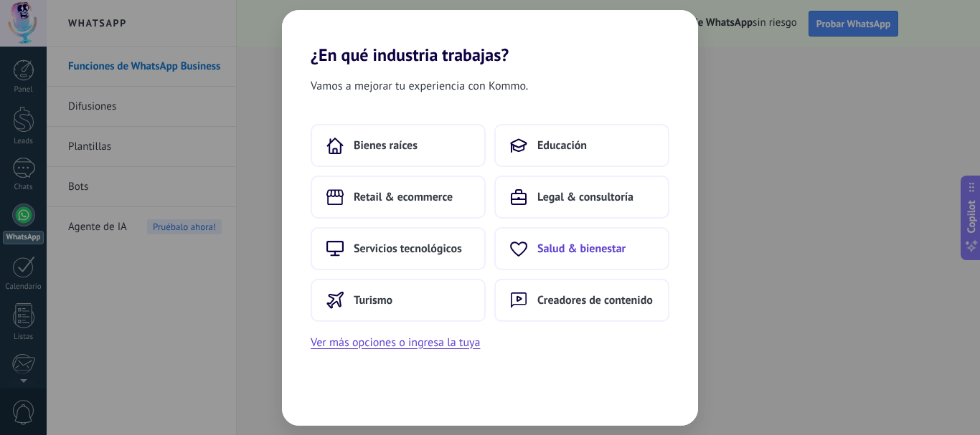 The width and height of the screenshot is (980, 435). Describe the element at coordinates (582, 300) in the screenshot. I see `button: Creadores de contenido` at that location.